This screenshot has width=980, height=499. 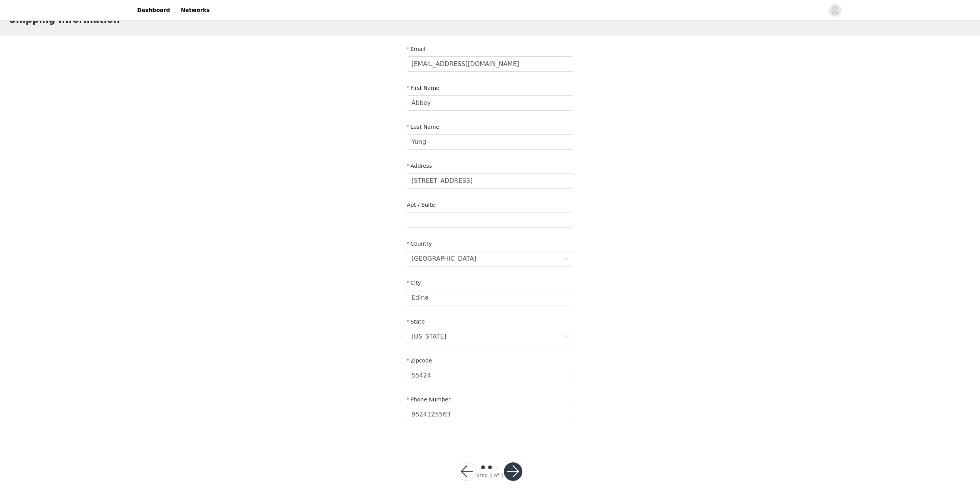 What do you see at coordinates (420, 361) in the screenshot?
I see `label: Zipcode` at bounding box center [420, 361].